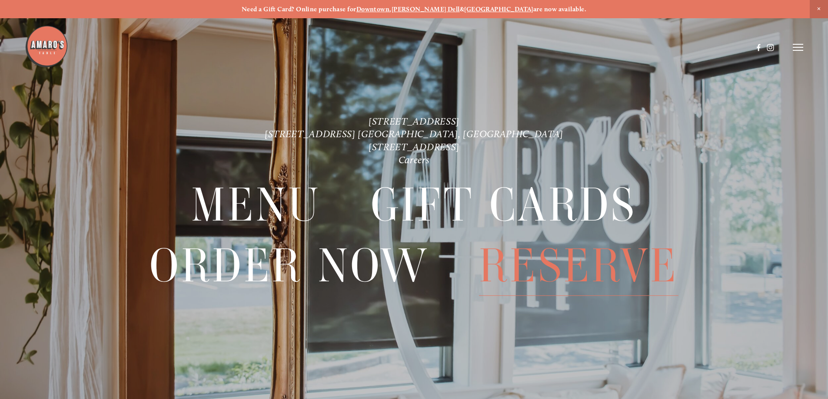  I want to click on a: Gift Cards, so click(503, 205).